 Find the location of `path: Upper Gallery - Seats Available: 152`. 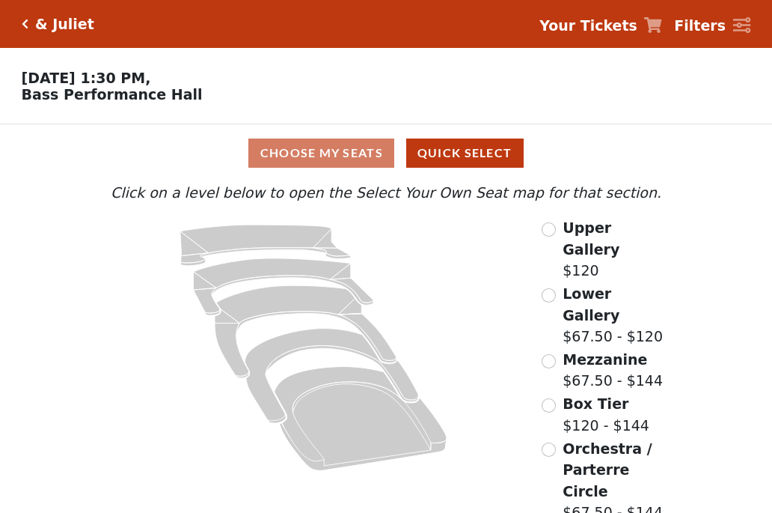

path: Upper Gallery - Seats Available: 152 is located at coordinates (266, 245).